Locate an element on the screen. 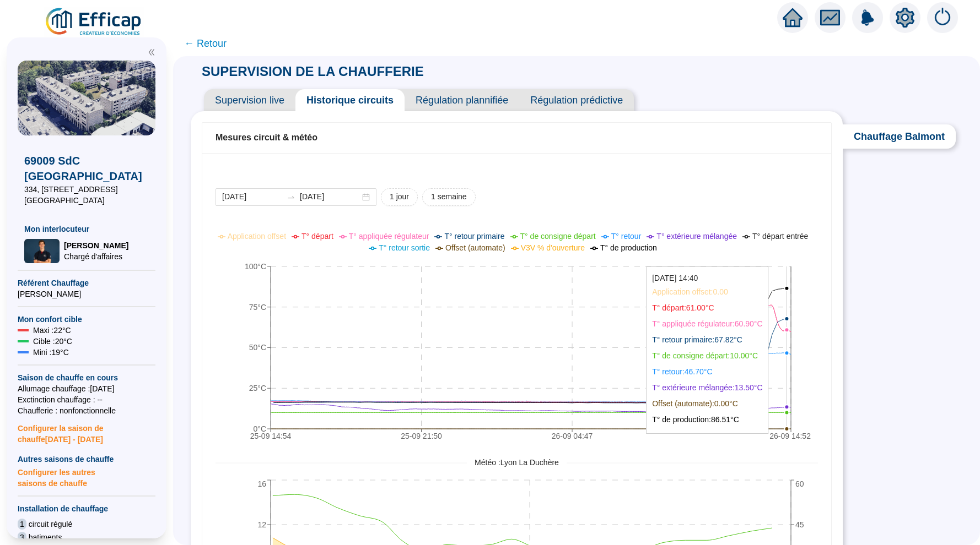 This screenshot has height=545, width=980. tspan: 0°C is located at coordinates (261, 429).